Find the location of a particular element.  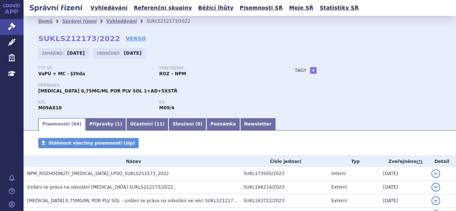

strong: VaPÚ + MC - §39da is located at coordinates (61, 74).